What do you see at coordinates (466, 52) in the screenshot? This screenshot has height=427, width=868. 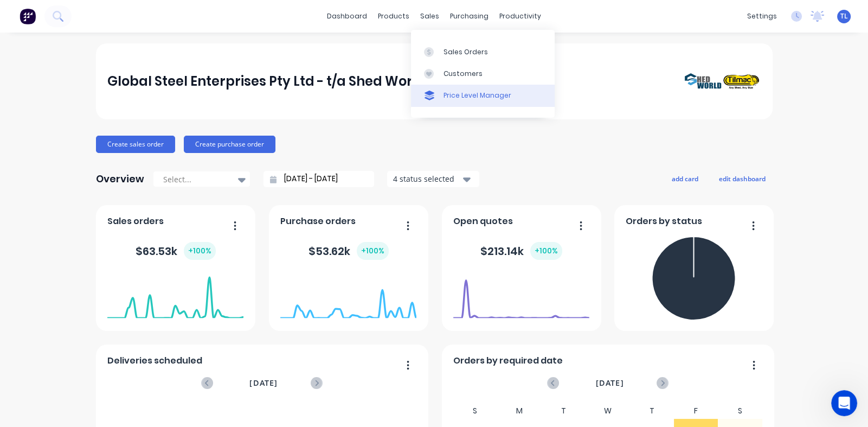 I see `div: Sales Orders` at bounding box center [466, 52].